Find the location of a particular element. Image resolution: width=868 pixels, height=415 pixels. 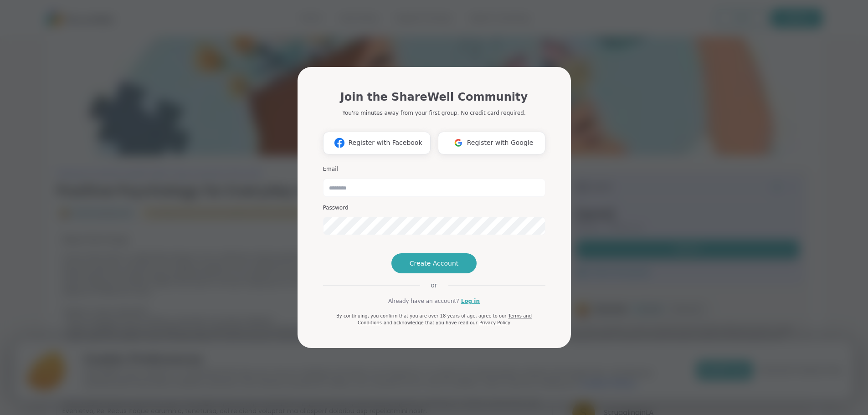

button: Create Account is located at coordinates (434, 263).